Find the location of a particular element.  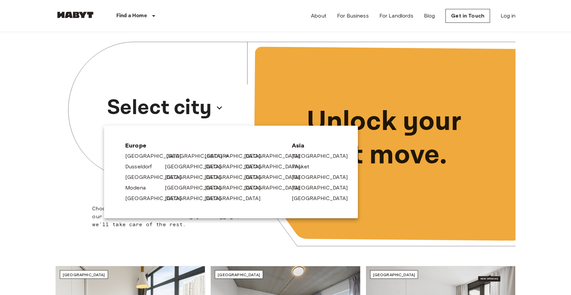

a: Modena is located at coordinates (139, 188).